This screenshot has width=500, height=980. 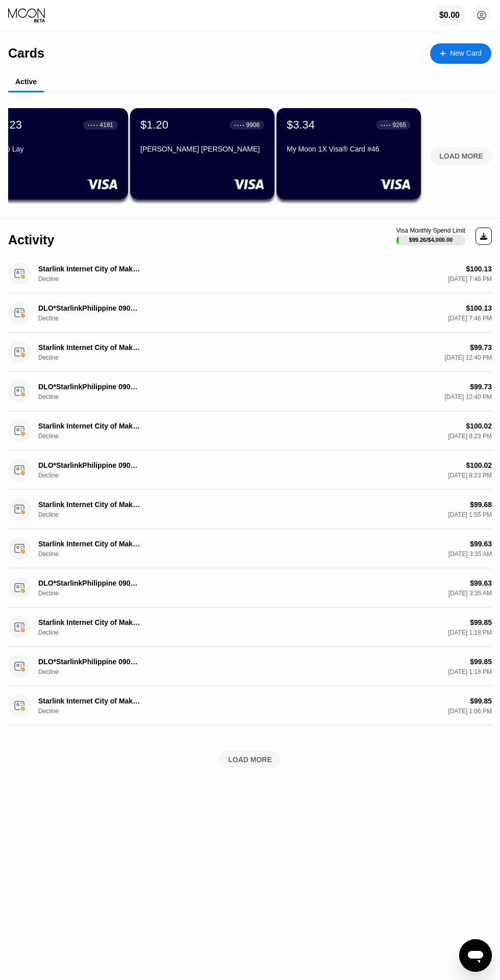 I want to click on div: Activity, so click(x=31, y=240).